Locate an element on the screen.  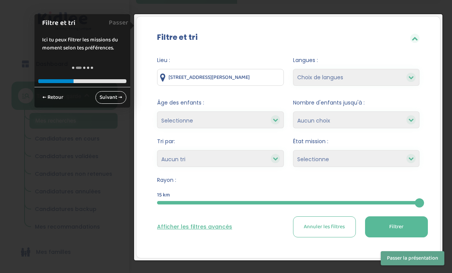
a: Passer is located at coordinates (118, 23).